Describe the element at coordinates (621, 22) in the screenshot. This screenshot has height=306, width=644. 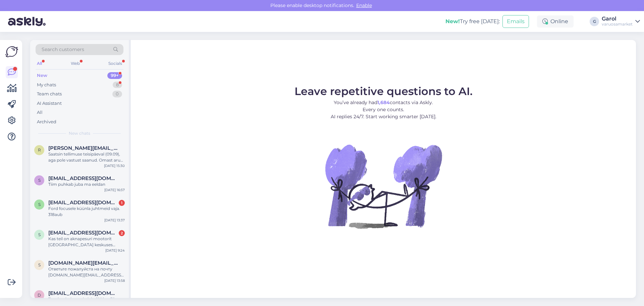
I see `a: Garolvaruosamarket` at that location.